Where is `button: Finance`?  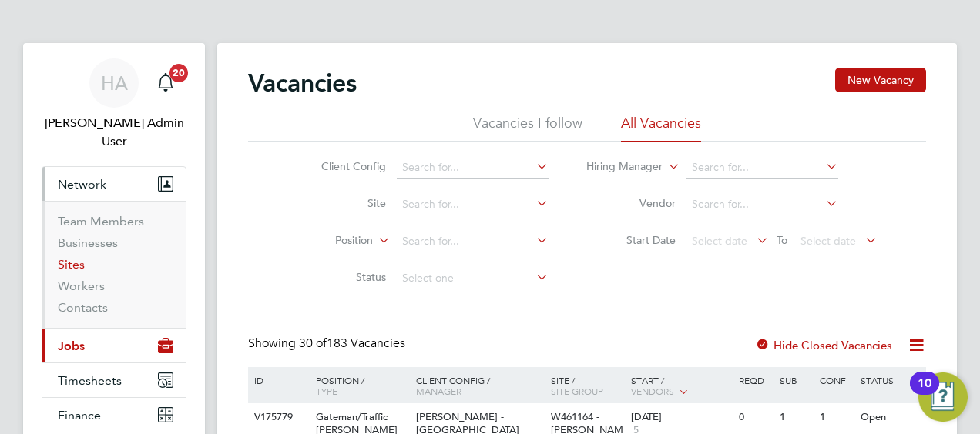 button: Finance is located at coordinates (114, 415).